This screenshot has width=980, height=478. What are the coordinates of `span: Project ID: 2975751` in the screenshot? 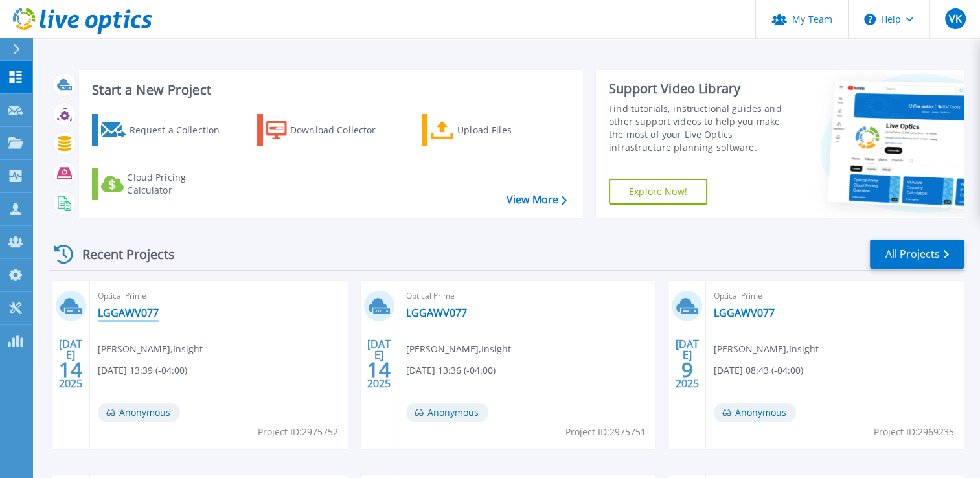 It's located at (605, 431).